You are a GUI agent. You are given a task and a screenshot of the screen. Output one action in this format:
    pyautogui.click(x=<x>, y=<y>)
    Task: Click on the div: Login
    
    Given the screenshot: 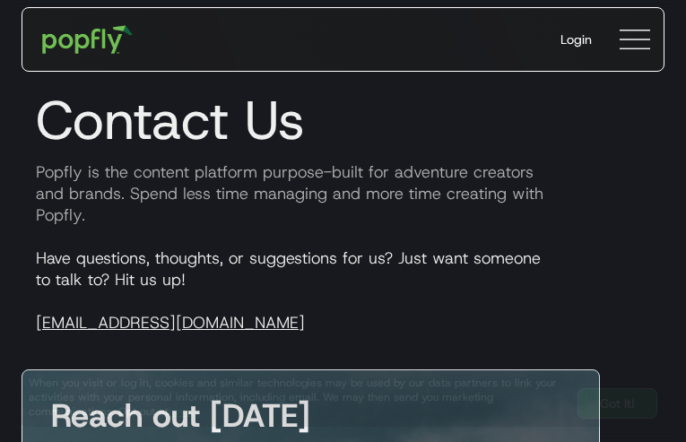 What is the action you would take?
    pyautogui.click(x=576, y=39)
    